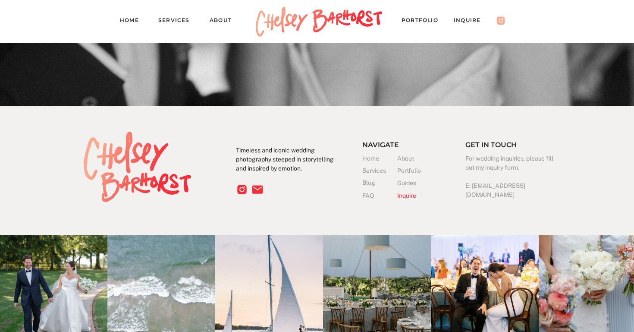 Image resolution: width=634 pixels, height=332 pixels. What do you see at coordinates (408, 183) in the screenshot?
I see `h3: Guides` at bounding box center [408, 183].